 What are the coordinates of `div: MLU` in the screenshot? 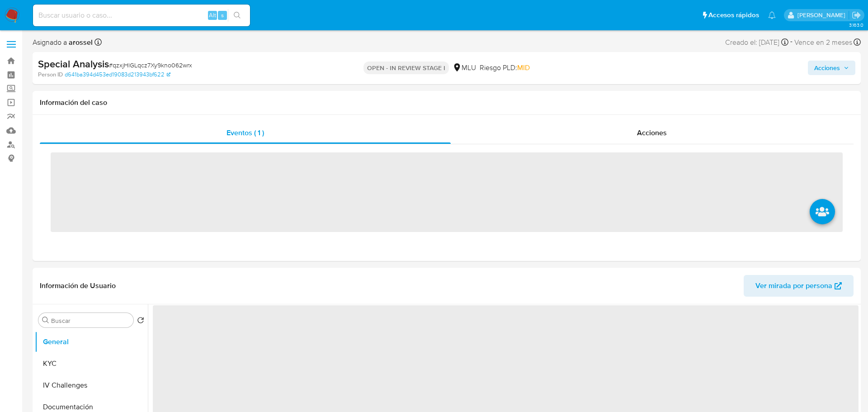 It's located at (464, 68).